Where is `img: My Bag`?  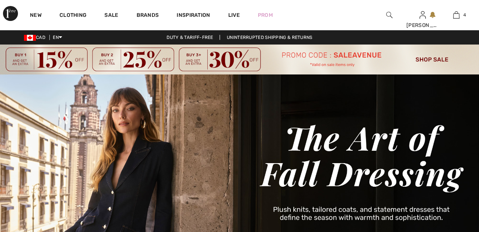
img: My Bag is located at coordinates (456, 15).